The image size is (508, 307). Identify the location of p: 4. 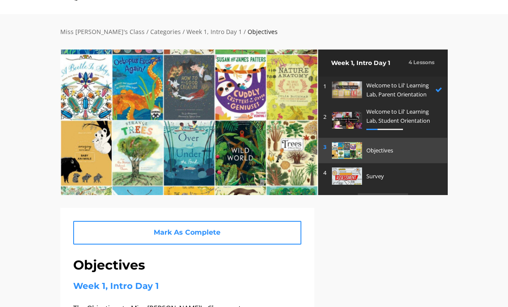
(325, 172).